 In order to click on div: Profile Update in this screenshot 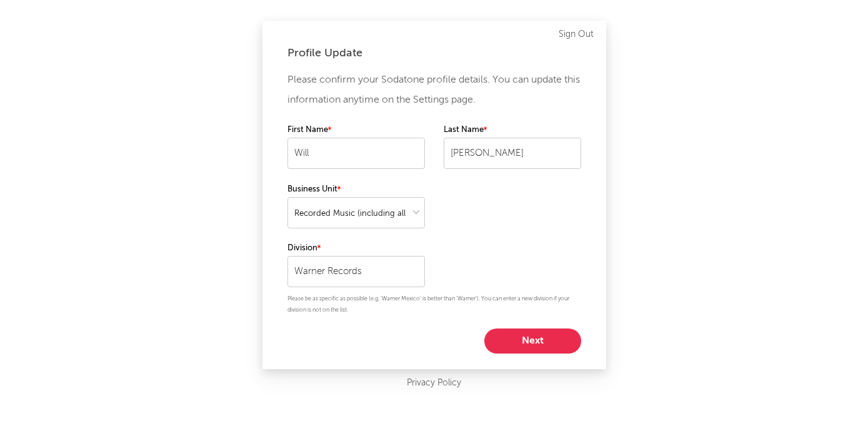, I will do `click(435, 53)`.